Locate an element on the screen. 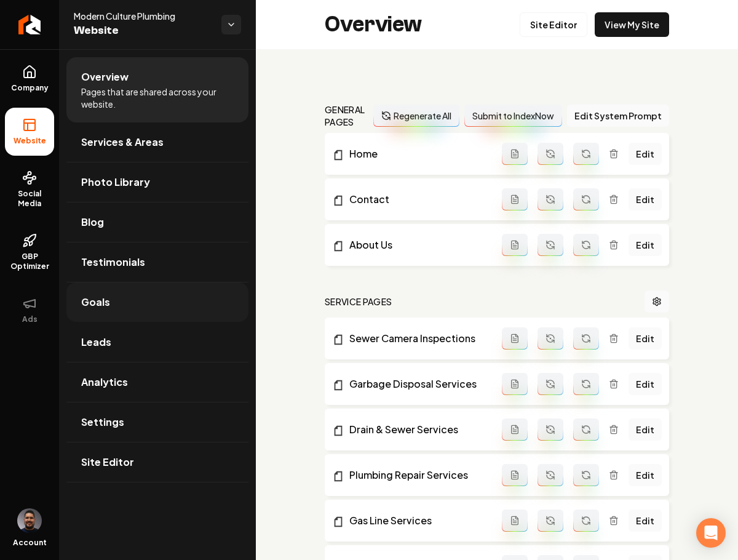 The height and width of the screenshot is (560, 738). a: Blog is located at coordinates (158, 222).